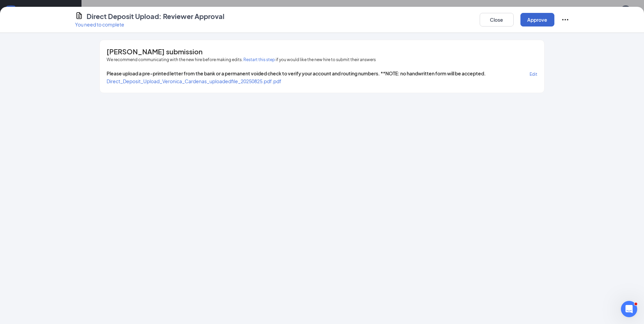 The height and width of the screenshot is (324, 644). What do you see at coordinates (296, 74) in the screenshot?
I see `span: Please upload a pre-printed letter from the bank or a permanent voided check to verify your accou...` at bounding box center [296, 74].